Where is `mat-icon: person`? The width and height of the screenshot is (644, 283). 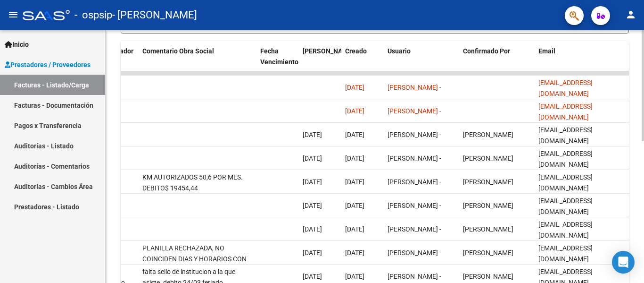
mat-icon: person is located at coordinates (631, 15).